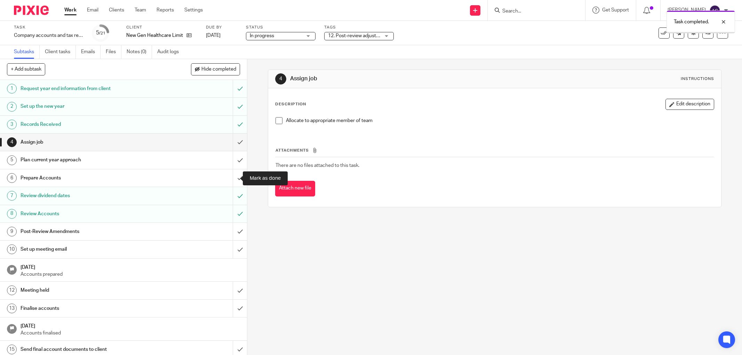 This screenshot has width=742, height=355. I want to click on a: Notes (0), so click(139, 52).